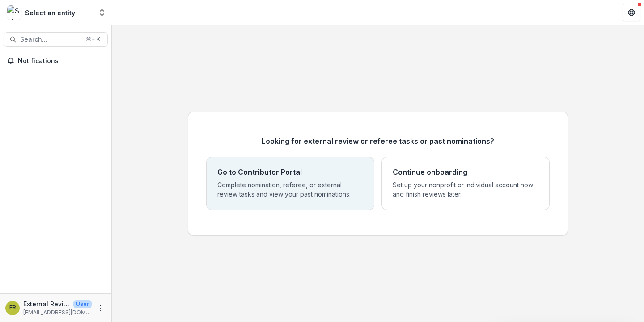  What do you see at coordinates (102, 13) in the screenshot?
I see `button: Open entity switcher` at bounding box center [102, 13].